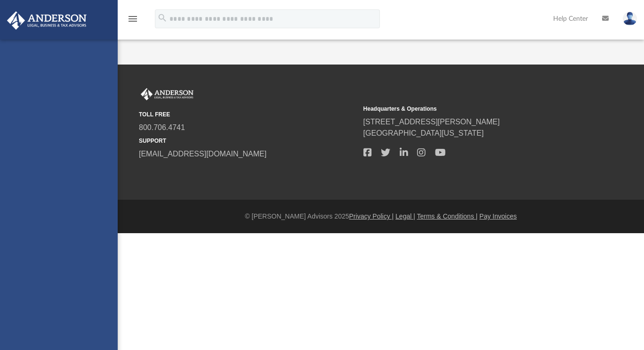 The image size is (644, 350). I want to click on a: Legal |, so click(406, 216).